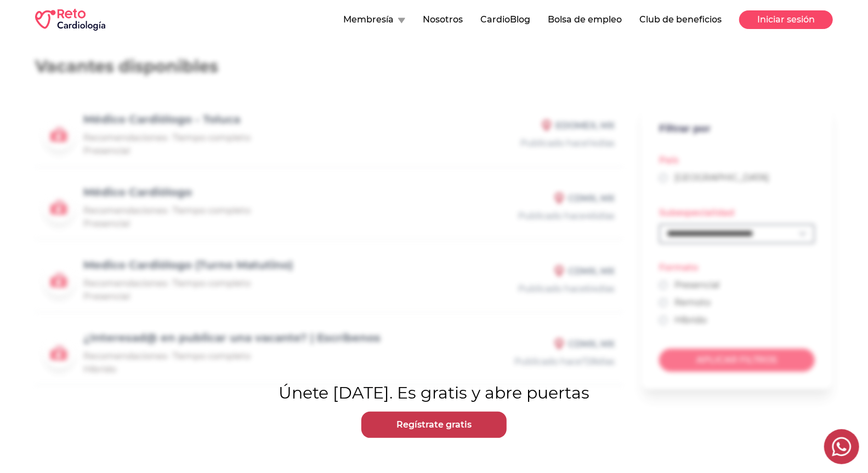  What do you see at coordinates (70, 20) in the screenshot?
I see `img: RETO Cardio Logo` at bounding box center [70, 20].